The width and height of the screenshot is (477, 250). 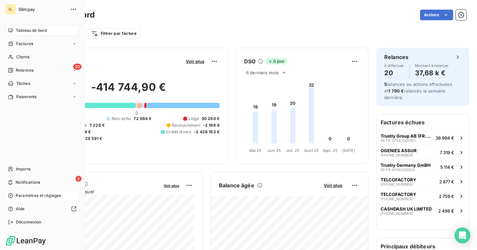 I want to click on div: Open Intercom Messenger, so click(x=463, y=235).